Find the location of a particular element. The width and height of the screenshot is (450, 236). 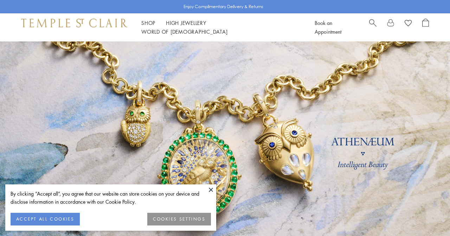

a: Open Shopping Bag is located at coordinates (425, 27).